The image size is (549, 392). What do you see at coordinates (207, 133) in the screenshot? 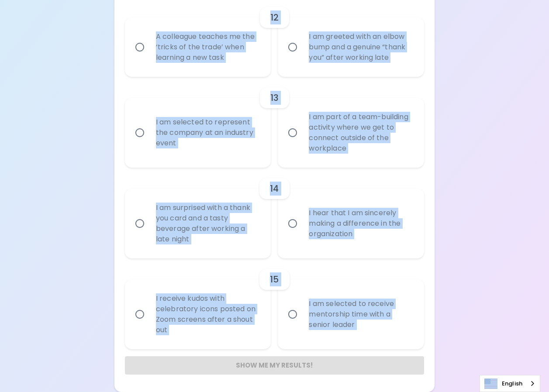
I see `div: I am selected to represent the company at an industry event` at bounding box center [207, 133].